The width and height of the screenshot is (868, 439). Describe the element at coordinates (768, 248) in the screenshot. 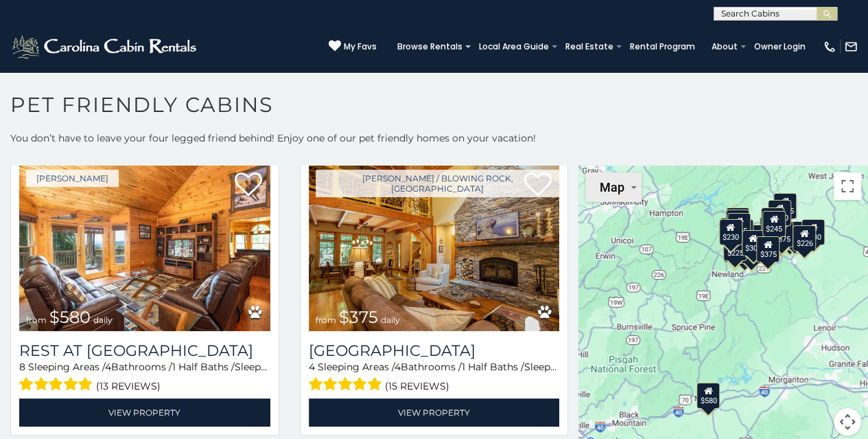

I see `div: $375` at that location.